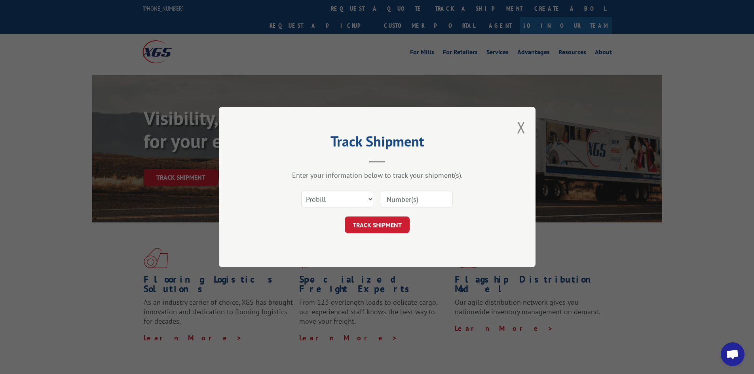 The width and height of the screenshot is (754, 374). Describe the element at coordinates (377, 143) in the screenshot. I see `h2: Track Shipment` at that location.